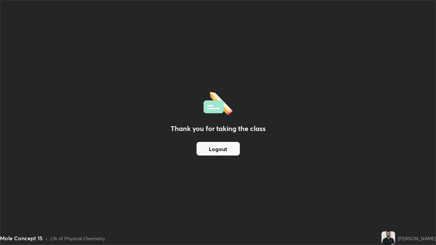 This screenshot has height=245, width=436. Describe the element at coordinates (218, 149) in the screenshot. I see `button: Logout` at that location.